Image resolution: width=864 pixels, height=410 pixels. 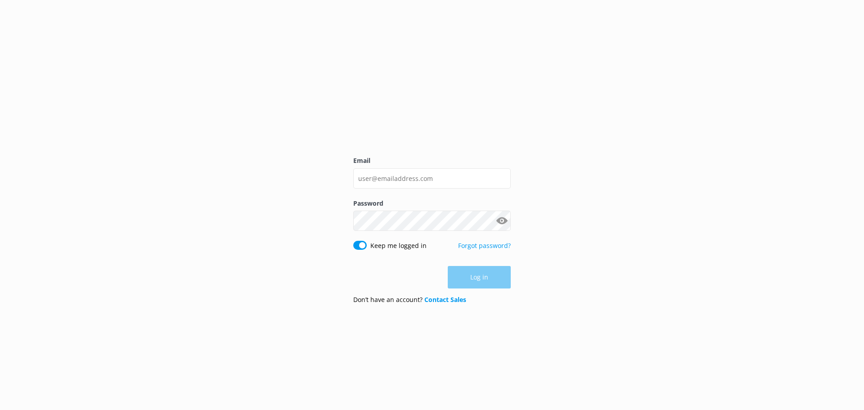 What do you see at coordinates (502, 221) in the screenshot?
I see `button: Show password` at bounding box center [502, 221].